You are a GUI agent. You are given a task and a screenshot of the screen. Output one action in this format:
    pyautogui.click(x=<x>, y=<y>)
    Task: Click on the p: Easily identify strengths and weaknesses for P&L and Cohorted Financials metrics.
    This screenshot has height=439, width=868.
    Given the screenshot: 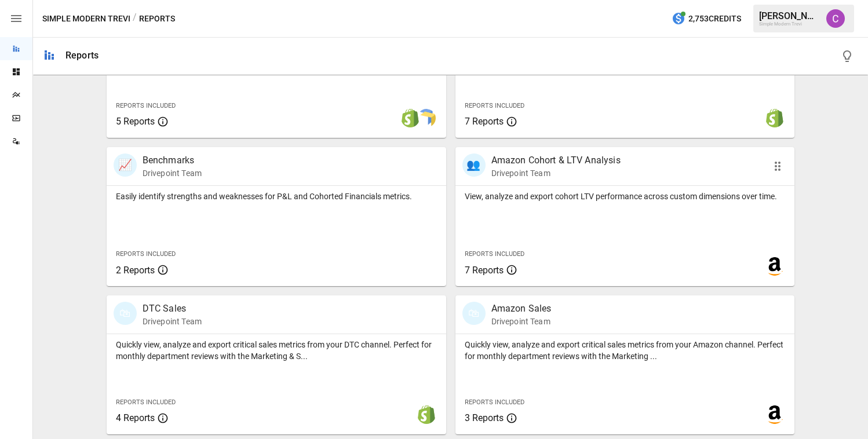 What is the action you would take?
    pyautogui.click(x=277, y=196)
    